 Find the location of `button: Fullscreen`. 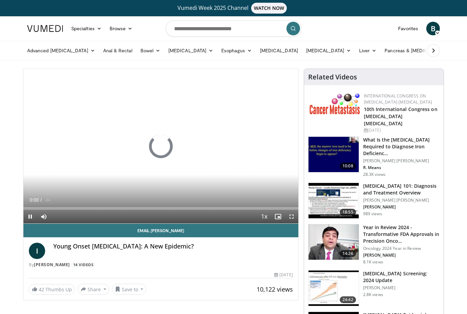

button: Fullscreen is located at coordinates (291, 216).